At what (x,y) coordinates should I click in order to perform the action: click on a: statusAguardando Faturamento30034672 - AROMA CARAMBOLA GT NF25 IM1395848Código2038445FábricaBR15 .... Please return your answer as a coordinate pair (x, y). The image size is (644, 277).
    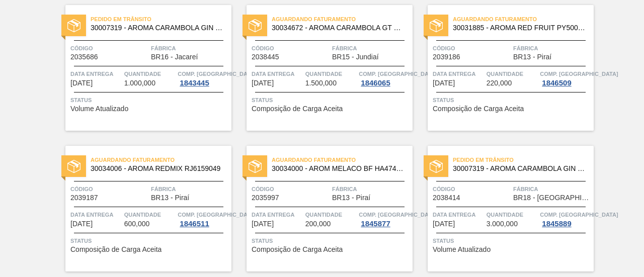
    Looking at the image, I should click on (322, 68).